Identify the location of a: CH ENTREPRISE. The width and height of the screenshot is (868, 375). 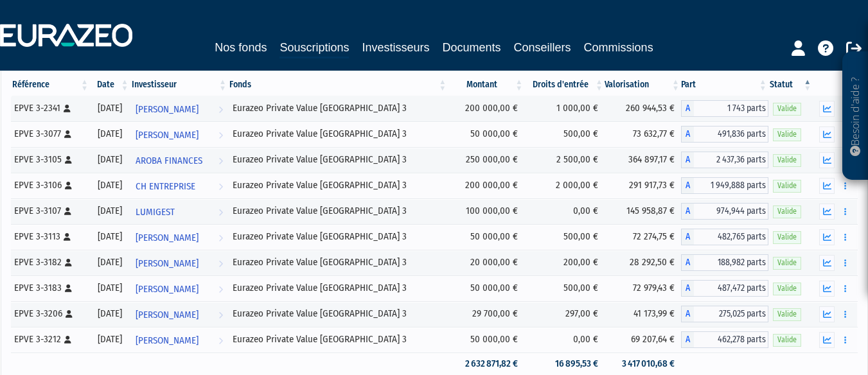
(179, 186).